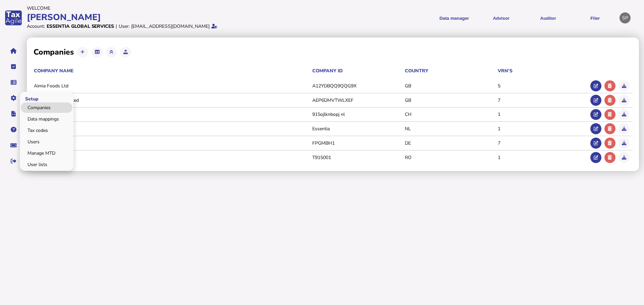 This screenshot has width=644, height=305. I want to click on div: Profile settings, so click(624, 18).